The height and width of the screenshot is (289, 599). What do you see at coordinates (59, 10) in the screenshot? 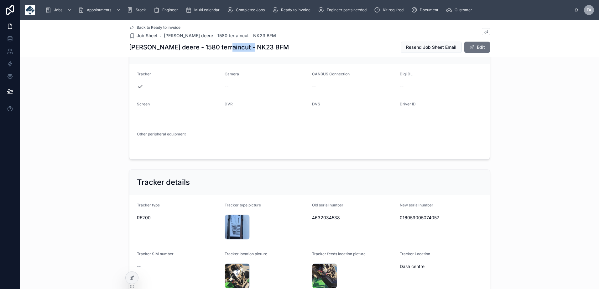
I see `a: Jobs` at bounding box center [59, 10].